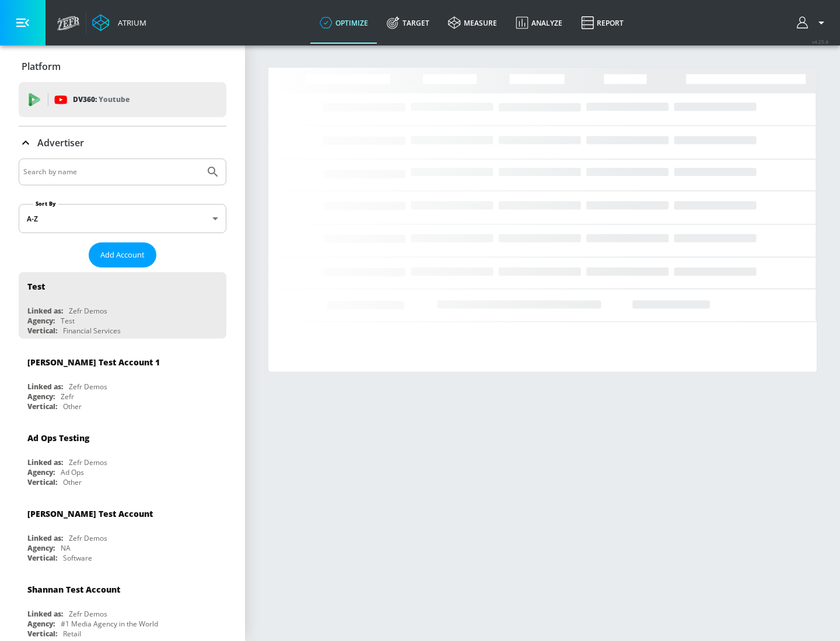 This screenshot has width=840, height=641. Describe the element at coordinates (344, 23) in the screenshot. I see `a: optimize` at that location.